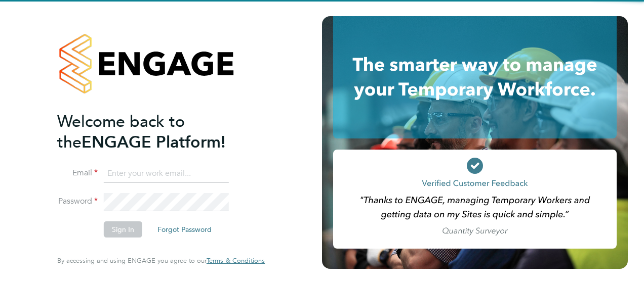  Describe the element at coordinates (166, 174) in the screenshot. I see `input: Enter your work email...` at that location.